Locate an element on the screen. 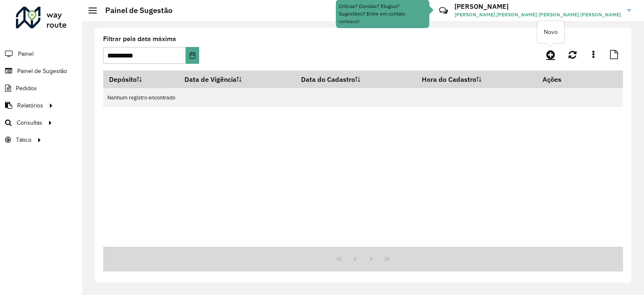 The height and width of the screenshot is (295, 644). span: Pedidos is located at coordinates (27, 88).